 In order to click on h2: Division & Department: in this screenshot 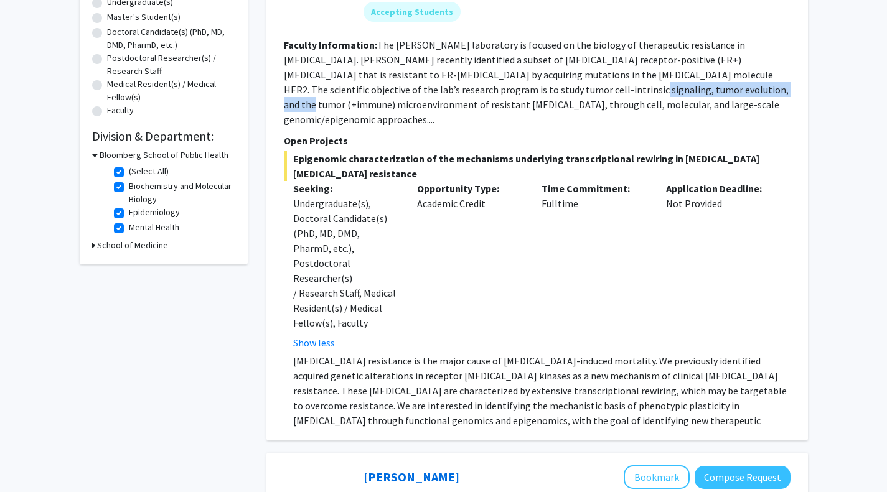, I will do `click(164, 136)`.